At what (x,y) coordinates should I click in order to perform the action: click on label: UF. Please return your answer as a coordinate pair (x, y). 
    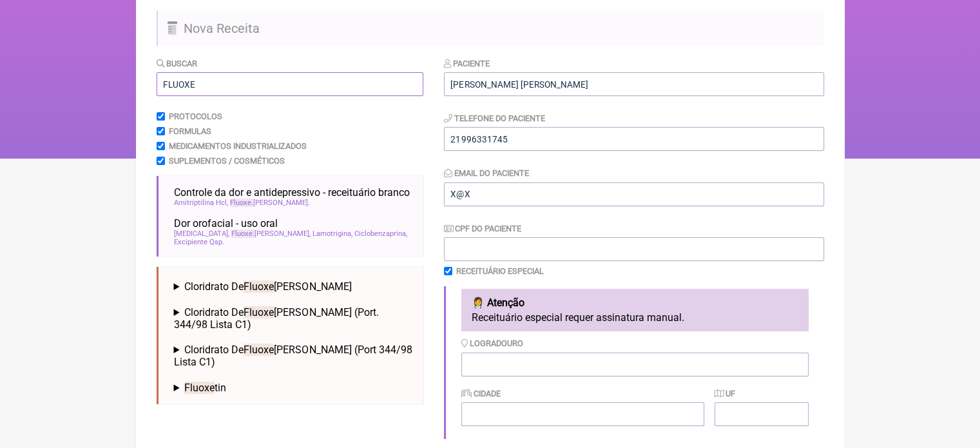
    Looking at the image, I should click on (725, 394).